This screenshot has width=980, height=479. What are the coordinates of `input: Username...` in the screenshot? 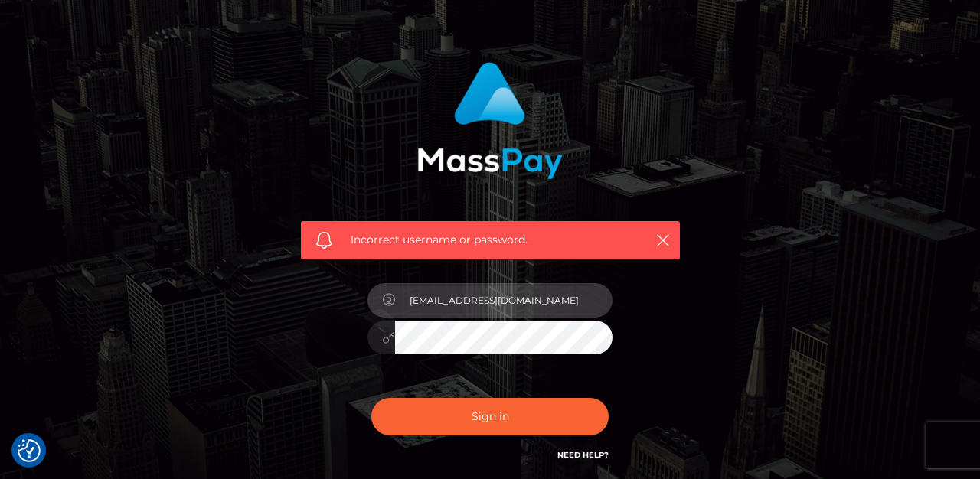 It's located at (504, 300).